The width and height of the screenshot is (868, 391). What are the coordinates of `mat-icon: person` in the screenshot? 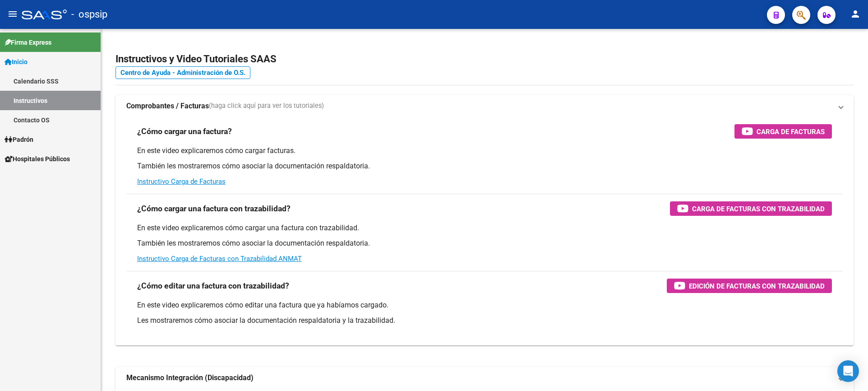 It's located at (855, 14).